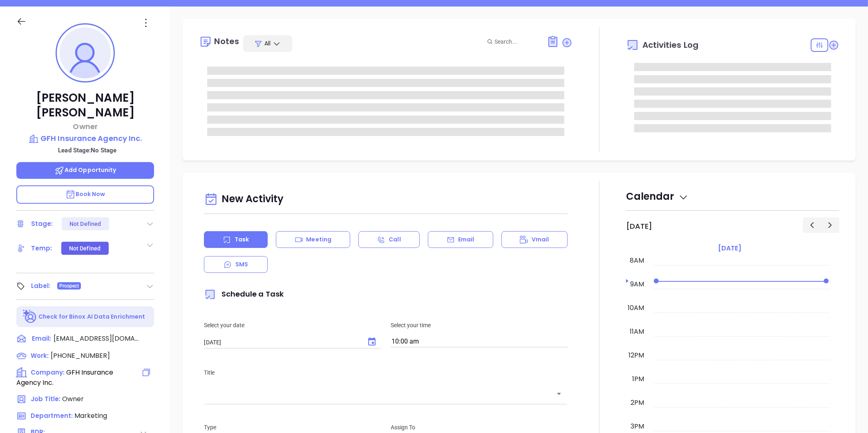  What do you see at coordinates (657, 196) in the screenshot?
I see `span: Calendar` at bounding box center [657, 196].